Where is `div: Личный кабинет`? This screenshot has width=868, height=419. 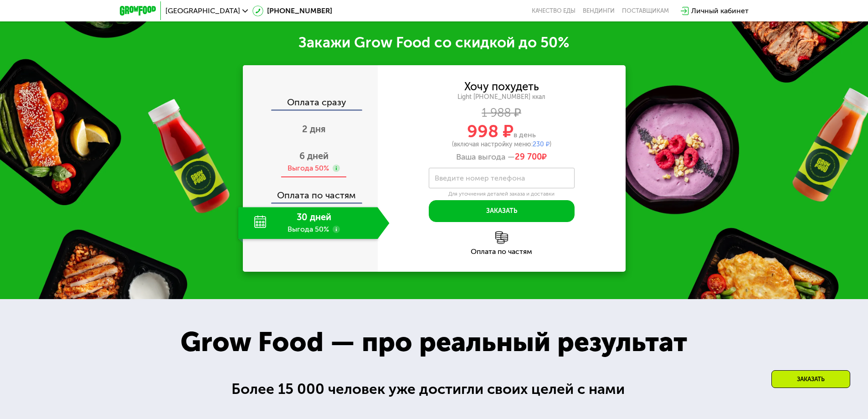 div: Личный кабинет is located at coordinates (720, 11).